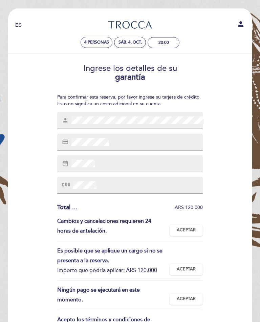  Describe the element at coordinates (111, 256) in the screenshot. I see `div: Es posible que se aplique un cargo si no se presenta a la reserva.` at that location.